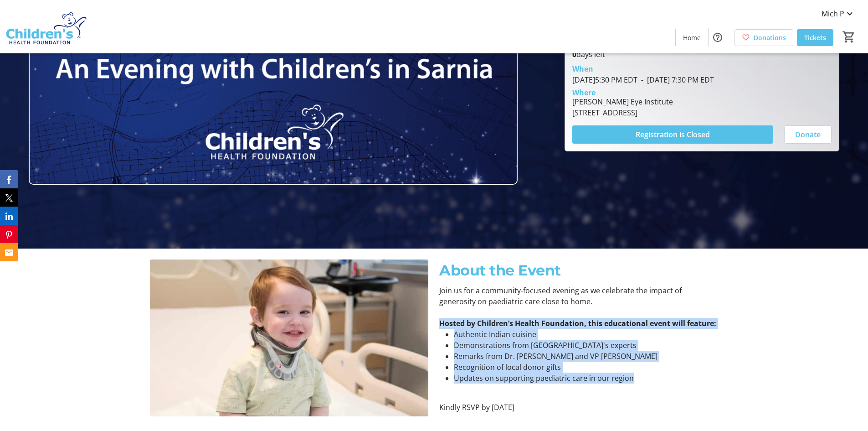  Describe the element at coordinates (833, 14) in the screenshot. I see `span: Mich P` at that location.